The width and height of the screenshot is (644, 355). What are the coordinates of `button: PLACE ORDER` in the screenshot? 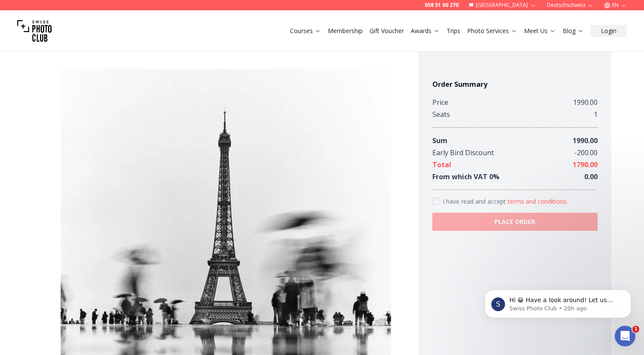 It's located at (515, 222).